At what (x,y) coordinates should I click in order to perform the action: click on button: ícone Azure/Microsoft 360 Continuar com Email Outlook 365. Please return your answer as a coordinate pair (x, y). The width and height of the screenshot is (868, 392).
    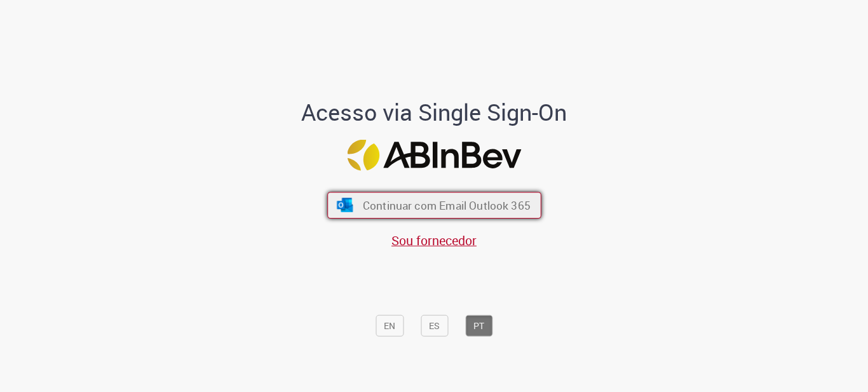
    Looking at the image, I should click on (434, 205).